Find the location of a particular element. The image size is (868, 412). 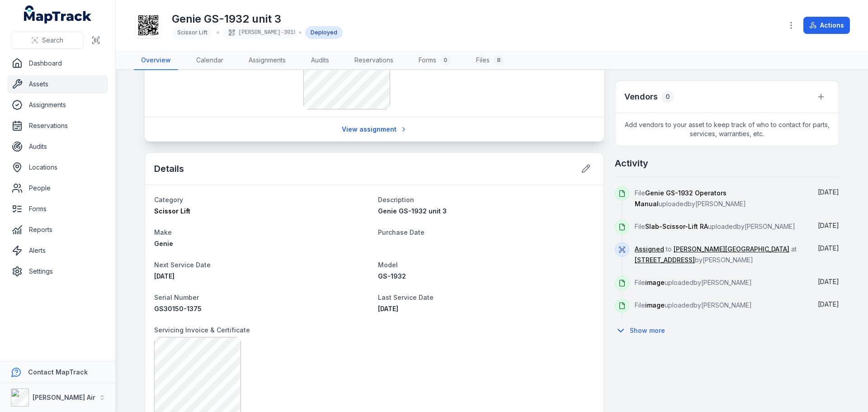

span: GS-1932 is located at coordinates (392, 276).